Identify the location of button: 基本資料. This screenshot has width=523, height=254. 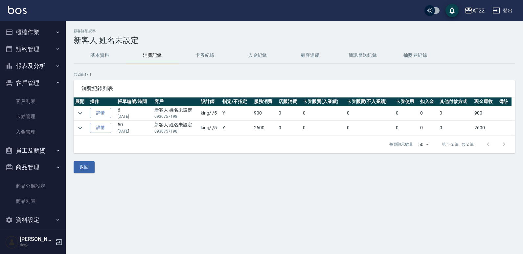
(100, 55).